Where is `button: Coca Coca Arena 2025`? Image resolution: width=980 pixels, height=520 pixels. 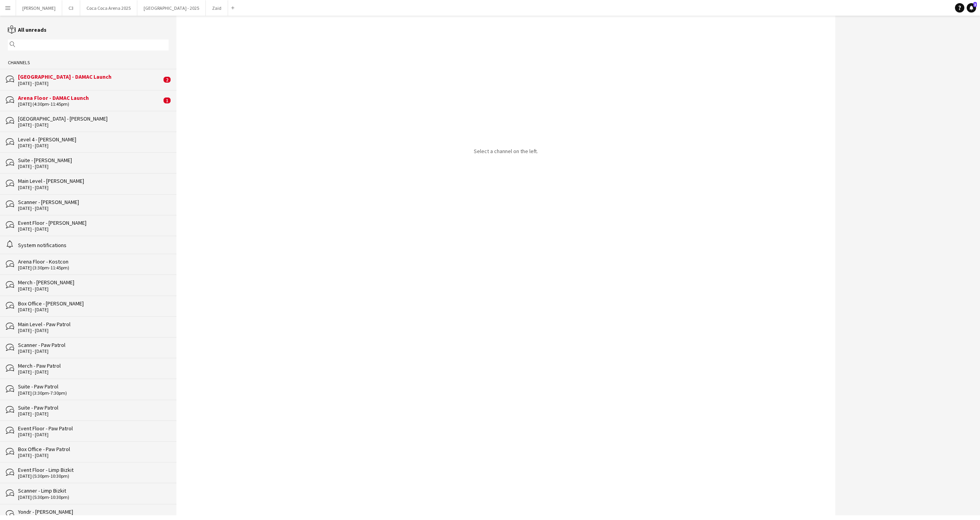 button: Coca Coca Arena 2025 is located at coordinates (109, 8).